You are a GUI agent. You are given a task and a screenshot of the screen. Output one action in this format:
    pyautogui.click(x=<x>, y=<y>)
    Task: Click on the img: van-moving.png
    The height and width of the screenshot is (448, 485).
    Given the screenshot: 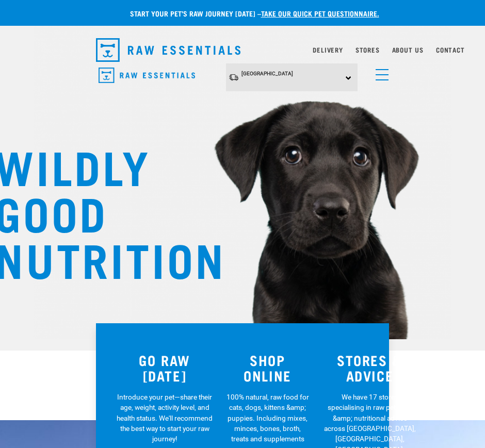 What is the action you would take?
    pyautogui.click(x=234, y=77)
    